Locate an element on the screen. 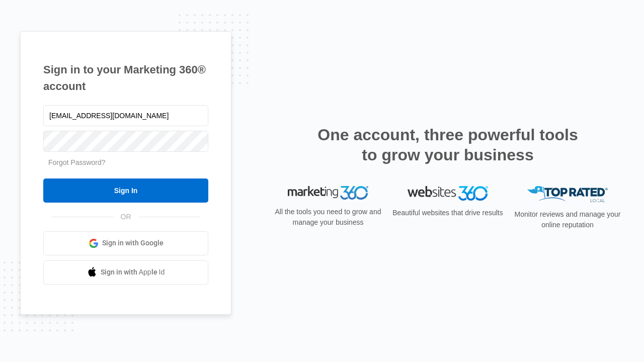 This screenshot has width=644, height=362. img: Marketing 360 is located at coordinates (328, 193).